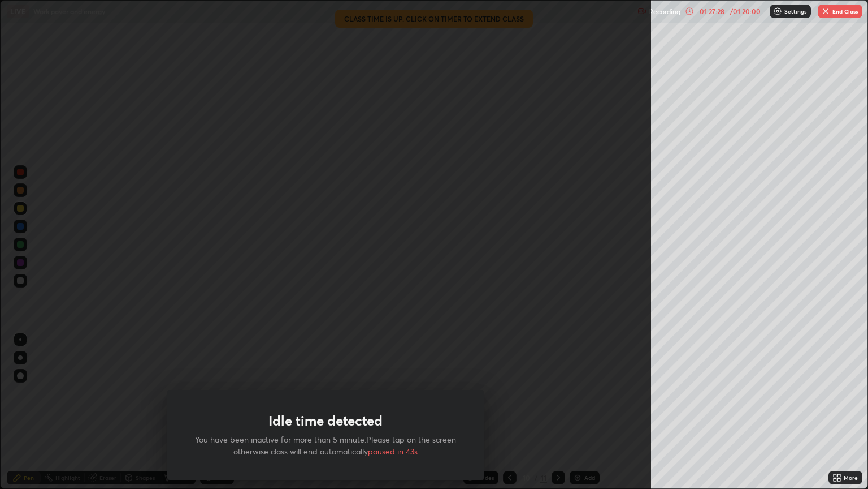 Image resolution: width=868 pixels, height=489 pixels. Describe the element at coordinates (745, 11) in the screenshot. I see `div: / 01:20:00` at that location.